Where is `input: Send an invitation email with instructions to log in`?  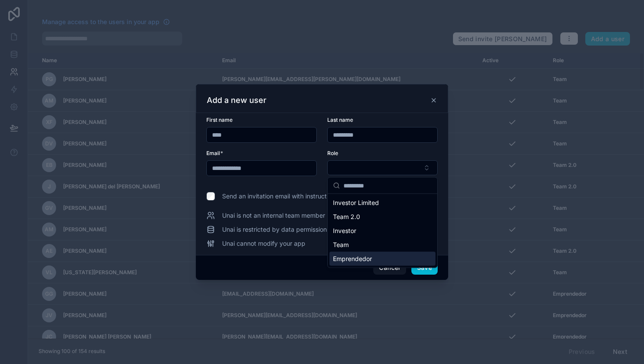 input: Send an invitation email with instructions to log in is located at coordinates (211, 196).